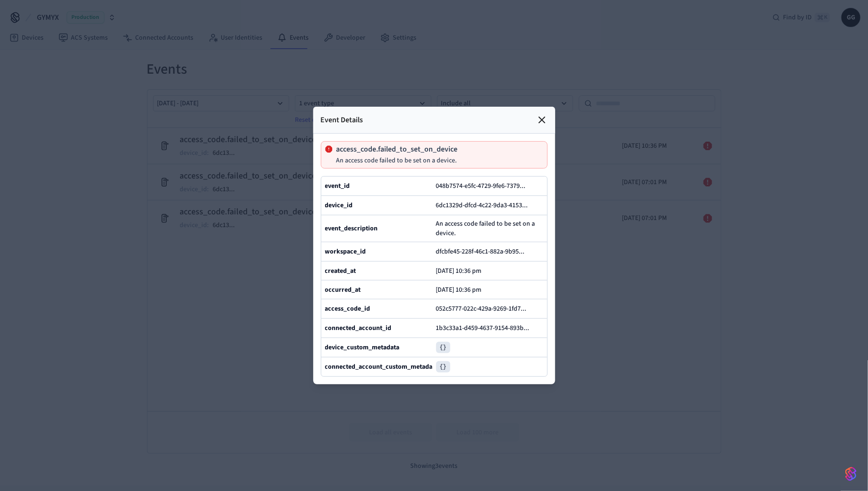 This screenshot has height=491, width=868. What do you see at coordinates (358, 328) in the screenshot?
I see `b: connected_account_id` at bounding box center [358, 328].